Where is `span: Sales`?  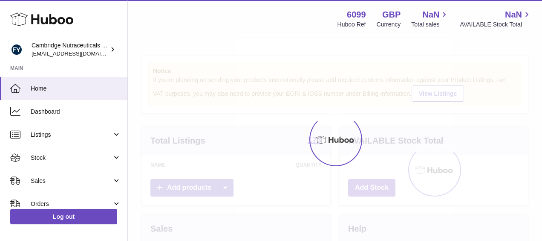
span: Sales is located at coordinates (71, 180).